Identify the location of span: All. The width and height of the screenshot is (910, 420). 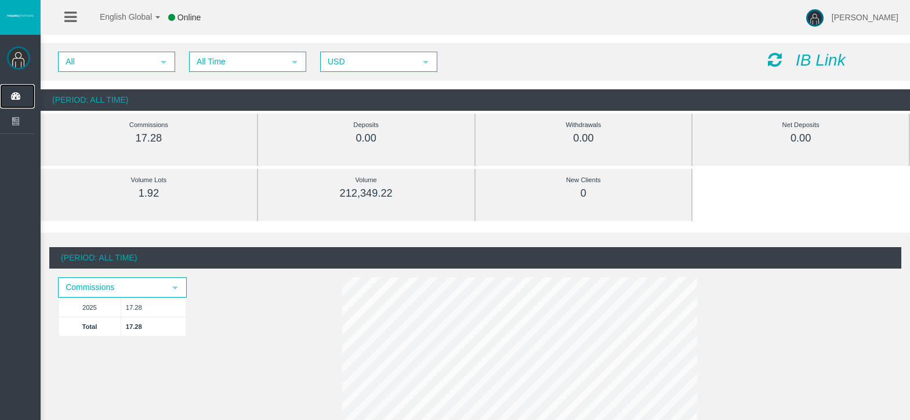
(106, 62).